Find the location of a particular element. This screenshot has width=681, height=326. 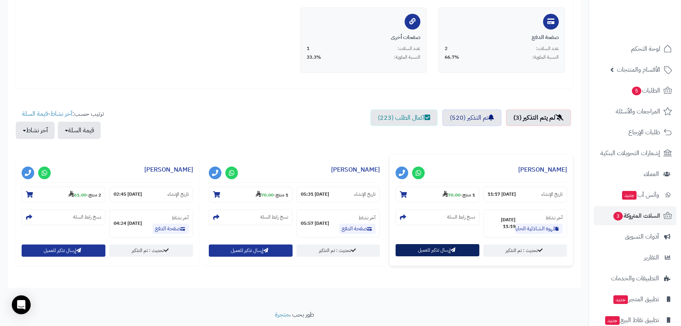

span: 33.3% is located at coordinates (314, 57).